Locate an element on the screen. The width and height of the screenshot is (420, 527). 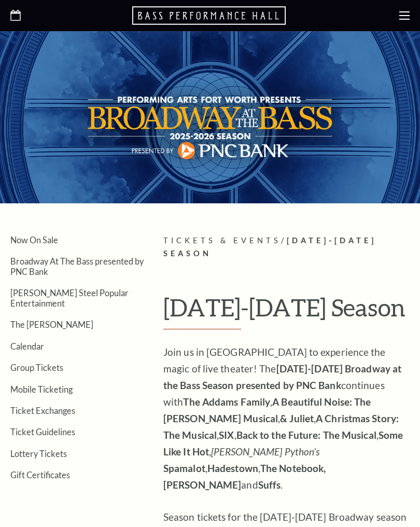
strong: A Christmas Story: The Musical is located at coordinates (281, 427).